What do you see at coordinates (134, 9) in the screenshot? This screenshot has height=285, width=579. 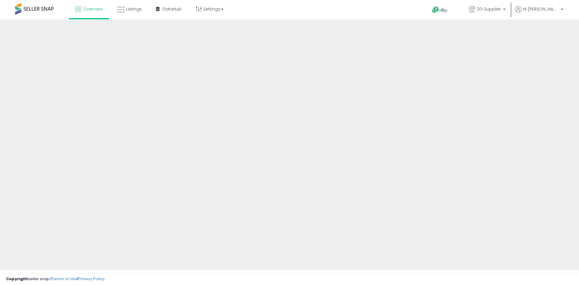 I see `span: Listings` at bounding box center [134, 9].